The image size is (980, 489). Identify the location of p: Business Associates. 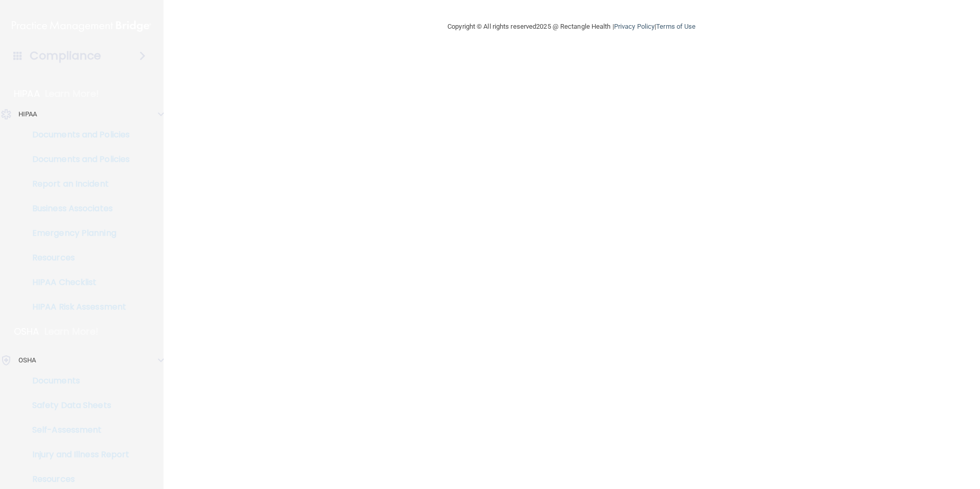
(76, 209).